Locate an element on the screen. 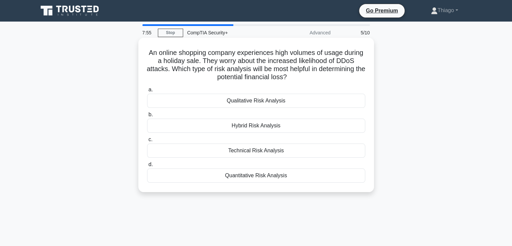  div: Quantitative Risk Analysis is located at coordinates (256, 175).